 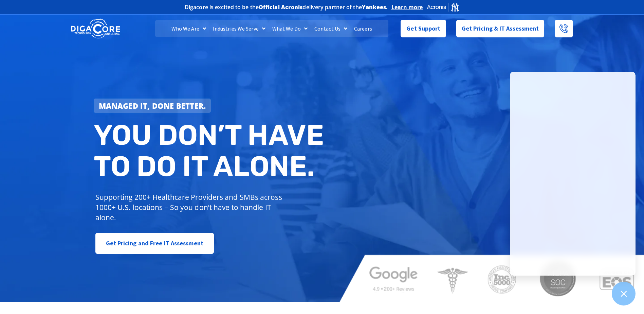 What do you see at coordinates (375, 7) in the screenshot?
I see `b: Yankees.` at bounding box center [375, 7].